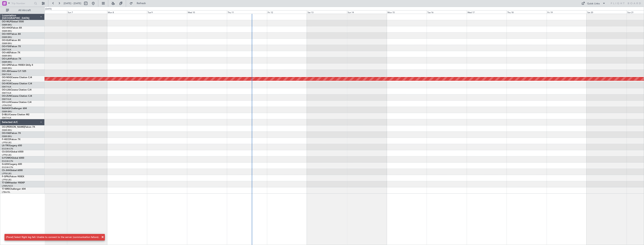  I want to click on a: F-HECDFalcon 7X, so click(11, 140).